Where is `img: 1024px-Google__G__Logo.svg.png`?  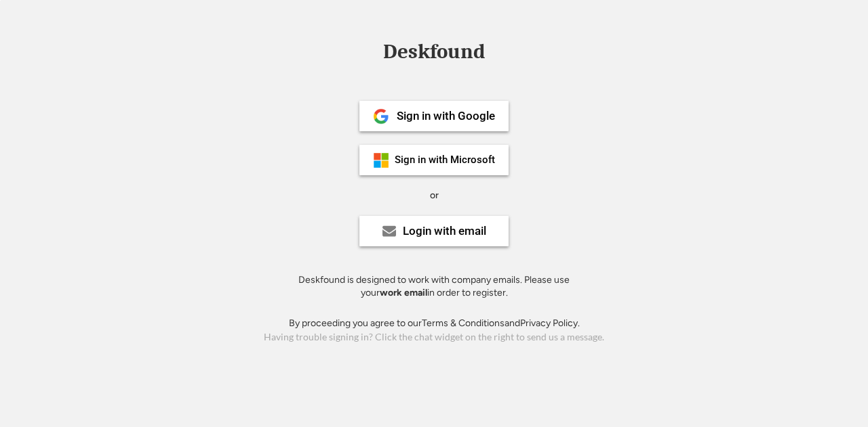 img: 1024px-Google__G__Logo.svg.png is located at coordinates (381, 116).